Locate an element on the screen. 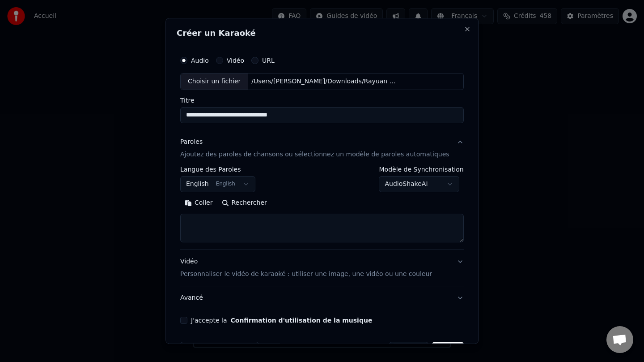  div: Paroles is located at coordinates (192, 142).